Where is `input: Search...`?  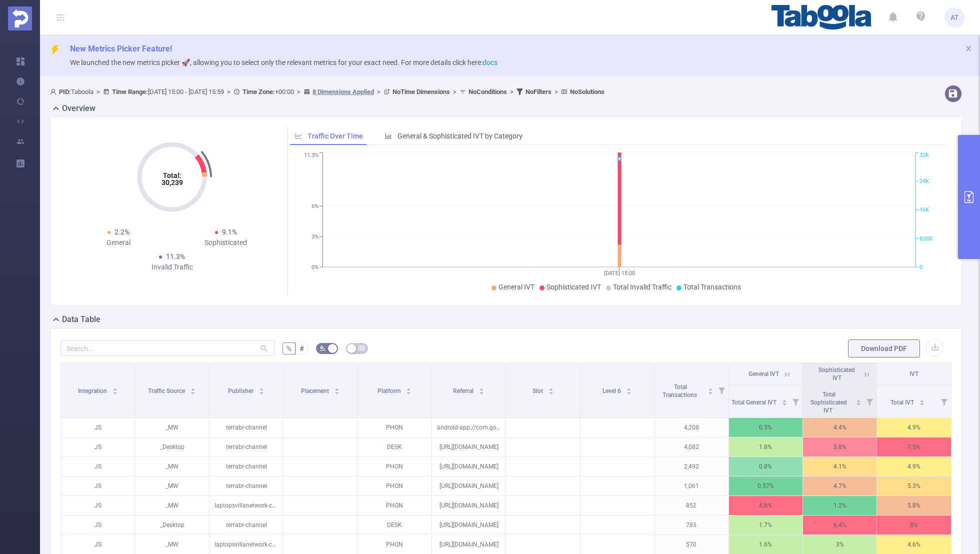 input: Search... is located at coordinates (168, 348).